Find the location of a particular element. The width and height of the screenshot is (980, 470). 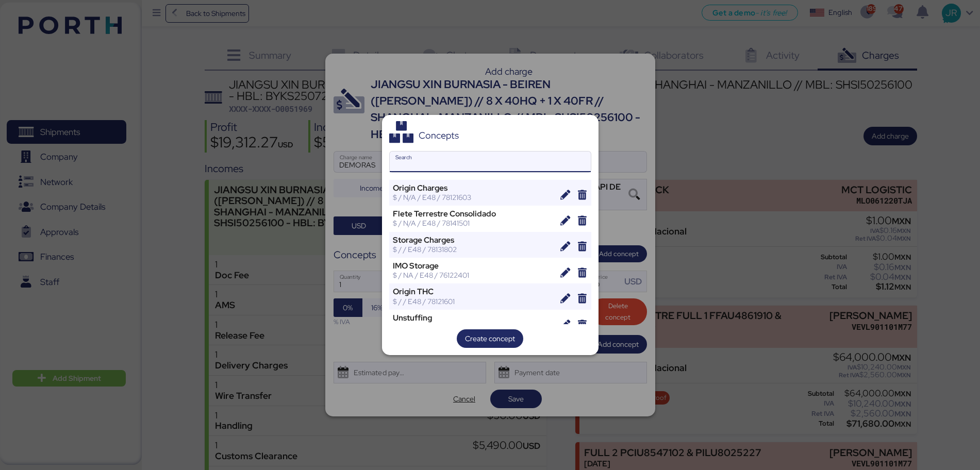

div: Origin THC is located at coordinates (472, 291).